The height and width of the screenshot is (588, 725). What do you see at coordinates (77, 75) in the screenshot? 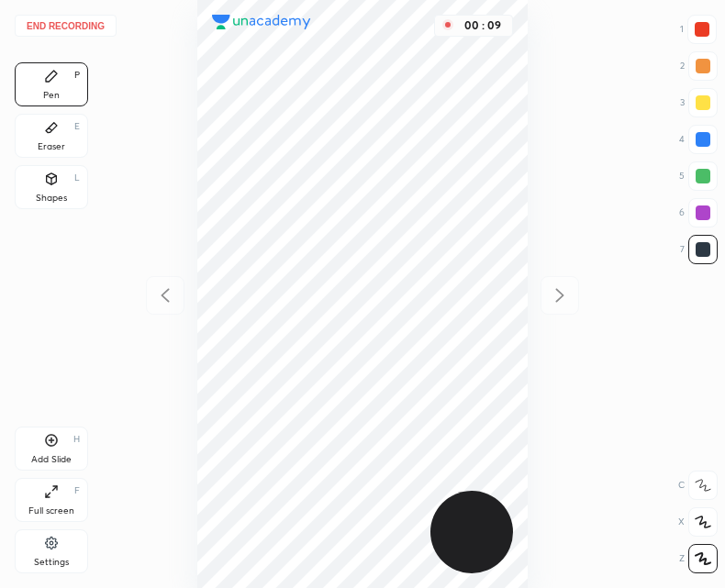
I see `div: P` at bounding box center [77, 75].